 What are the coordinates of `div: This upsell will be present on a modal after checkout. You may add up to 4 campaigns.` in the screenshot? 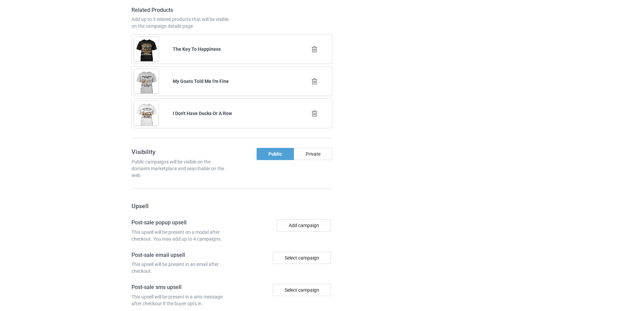 It's located at (181, 236).